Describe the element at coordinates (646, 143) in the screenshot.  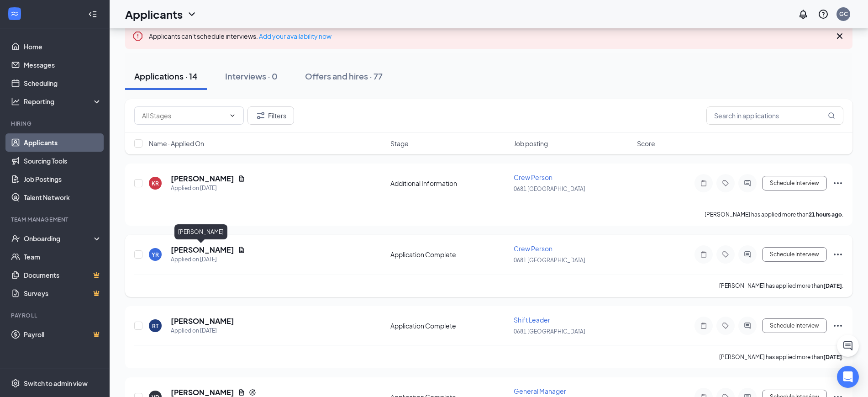
I see `span: Score` at that location.